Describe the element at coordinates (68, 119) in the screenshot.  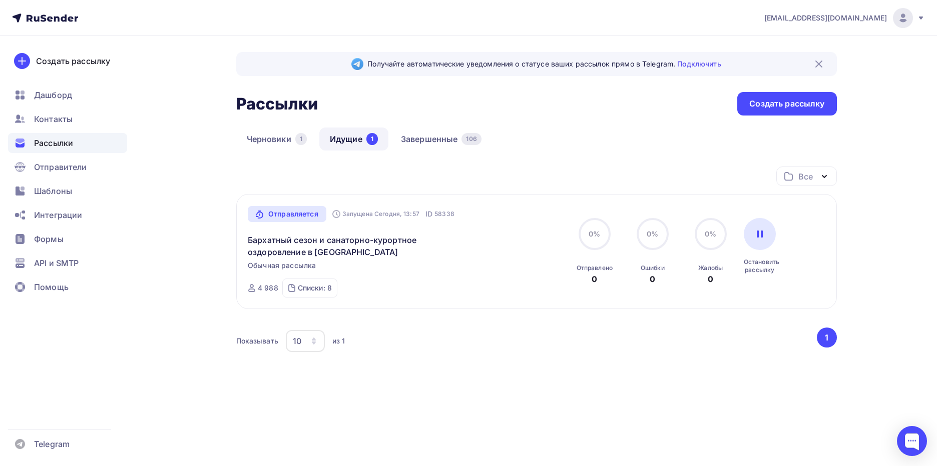
I see `a: Контакты` at that location.